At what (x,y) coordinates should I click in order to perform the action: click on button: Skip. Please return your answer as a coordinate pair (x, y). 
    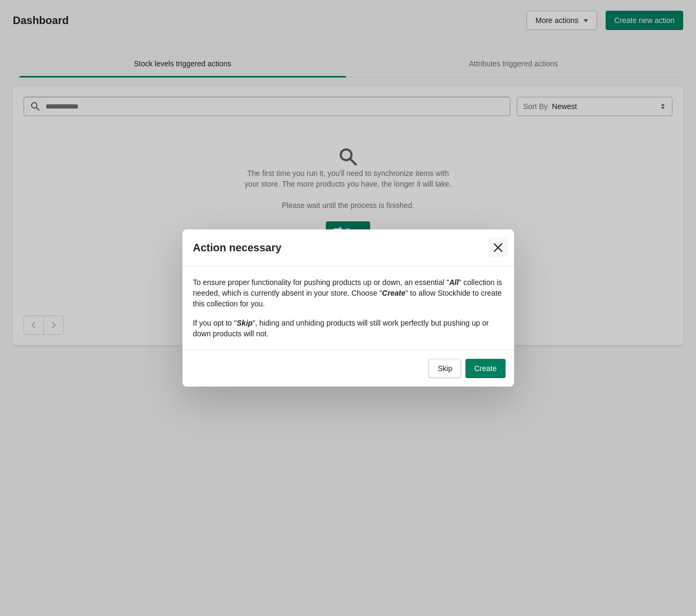
    Looking at the image, I should click on (444, 368).